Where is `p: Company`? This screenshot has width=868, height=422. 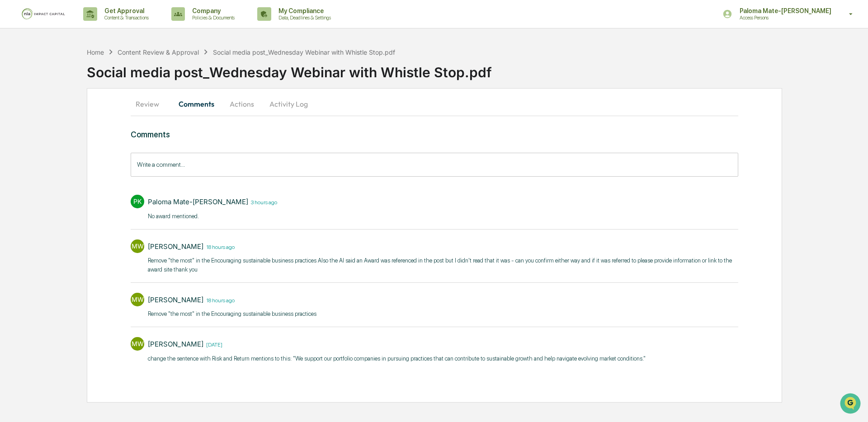
p: Company is located at coordinates (212, 11).